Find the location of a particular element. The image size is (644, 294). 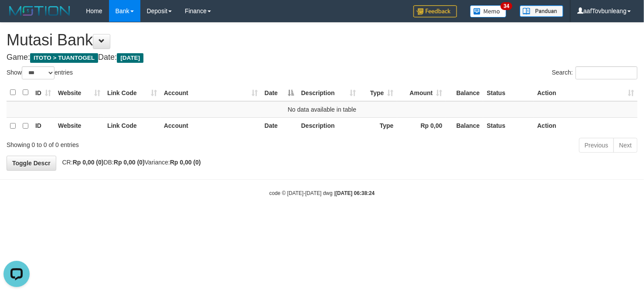

th: Website: activate to sort column ascending is located at coordinates (79, 93).